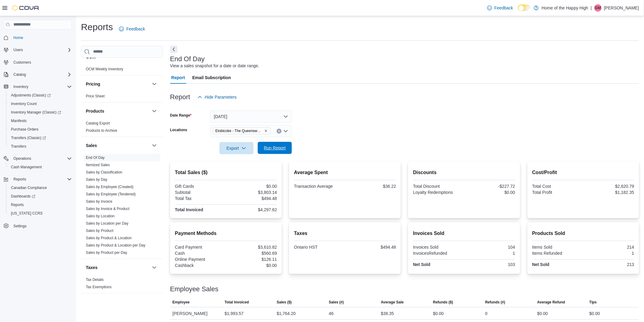  Describe the element at coordinates (95, 280) in the screenshot. I see `a: Tax Details` at that location.